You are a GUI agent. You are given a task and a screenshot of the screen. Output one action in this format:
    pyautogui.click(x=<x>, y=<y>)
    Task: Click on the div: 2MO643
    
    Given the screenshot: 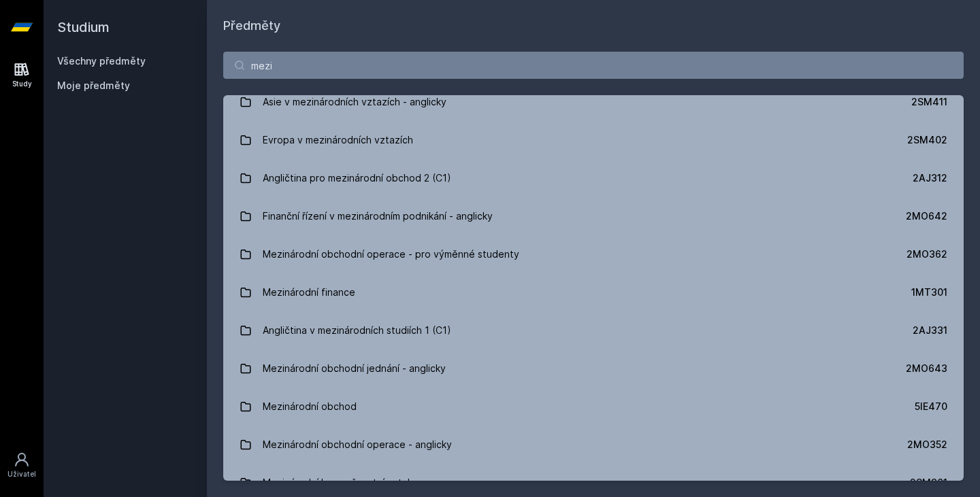 What is the action you would take?
    pyautogui.click(x=926, y=368)
    